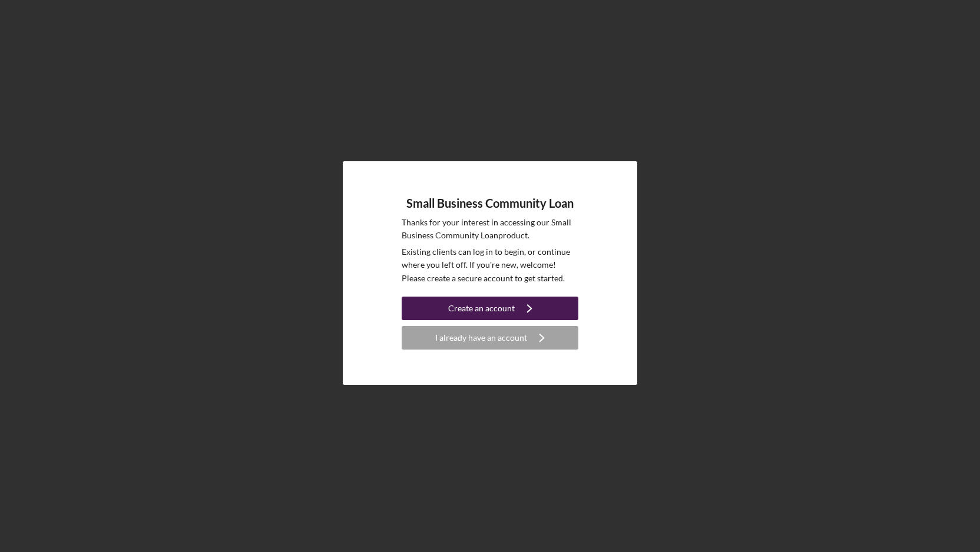 The width and height of the screenshot is (980, 552). Describe the element at coordinates (490, 338) in the screenshot. I see `a: I already have an account` at that location.